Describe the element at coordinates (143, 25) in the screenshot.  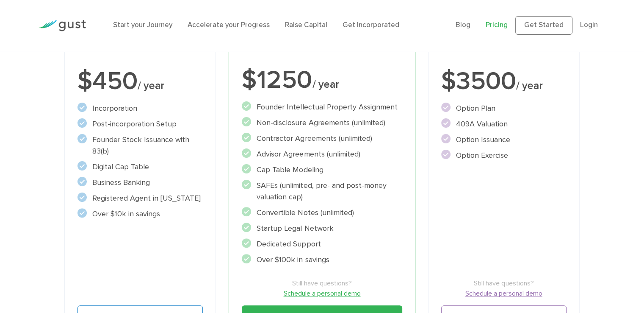
I see `a: Start your Journey` at that location.